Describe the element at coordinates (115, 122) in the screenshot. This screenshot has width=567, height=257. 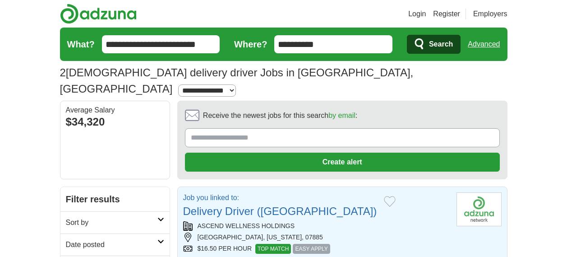
I see `div: $34,320` at that location.